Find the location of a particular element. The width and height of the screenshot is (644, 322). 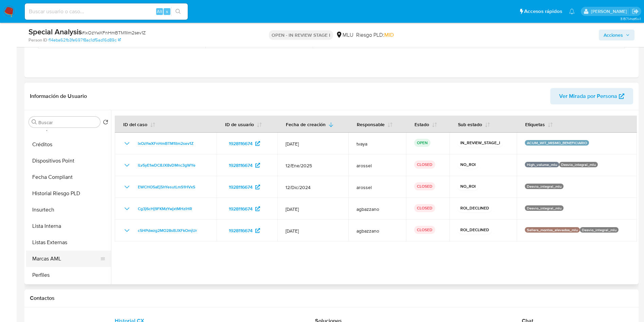

button: Fecha Compliant is located at coordinates (69, 177).